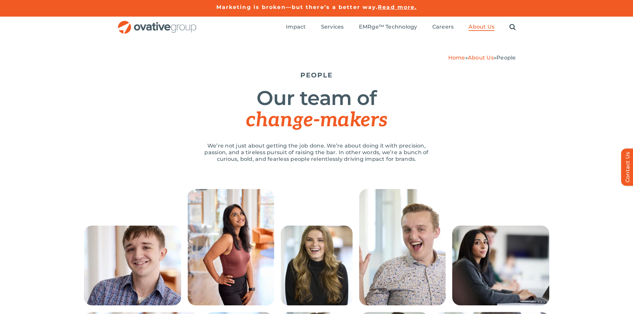 The height and width of the screenshot is (314, 633). Describe the element at coordinates (456, 57) in the screenshot. I see `a: Home` at that location.